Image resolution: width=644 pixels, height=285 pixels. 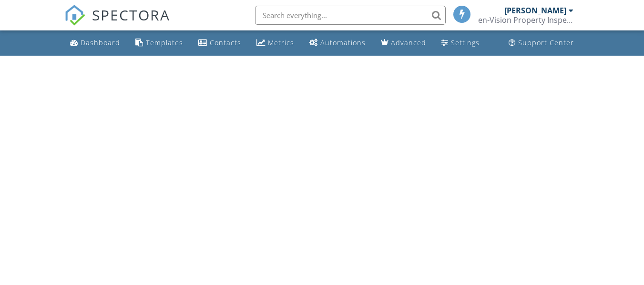 I want to click on a: Contacts, so click(x=220, y=43).